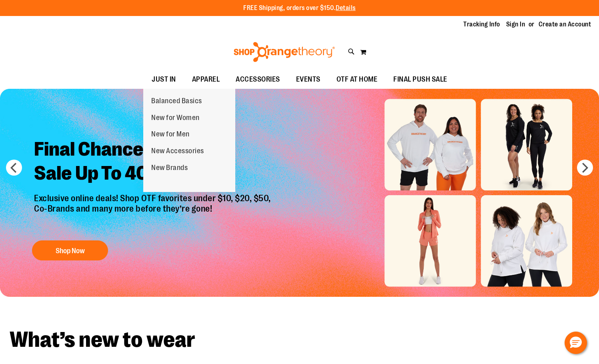  I want to click on a: Final Chance To Save -Sale Up To 40% Off! Exclusive online deals! Shop OTF favorites under $10, $..., so click(153, 197).